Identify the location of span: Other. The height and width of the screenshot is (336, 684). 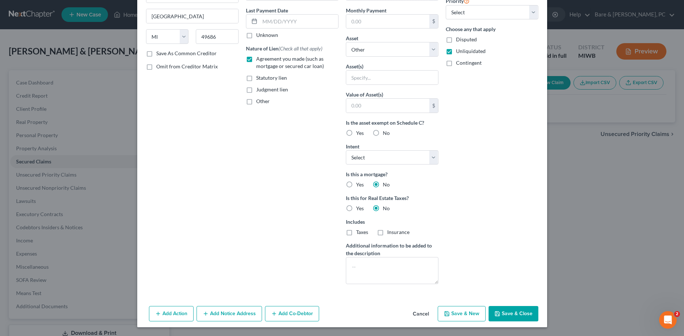
(263, 101).